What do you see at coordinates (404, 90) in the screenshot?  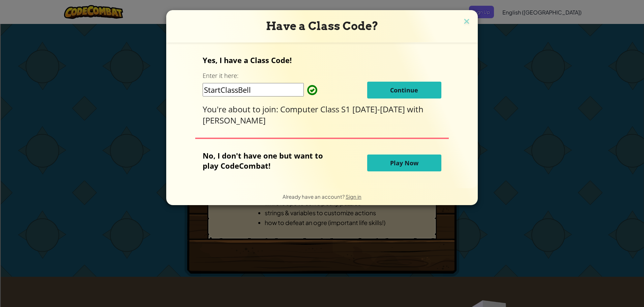 I see `button: Continue` at bounding box center [404, 90].